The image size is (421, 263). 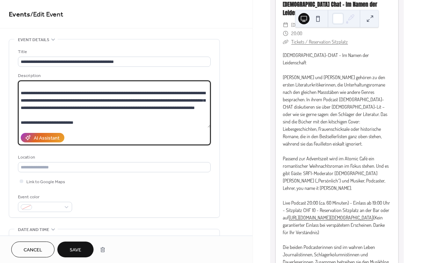 I want to click on button: Cancel, so click(x=33, y=250).